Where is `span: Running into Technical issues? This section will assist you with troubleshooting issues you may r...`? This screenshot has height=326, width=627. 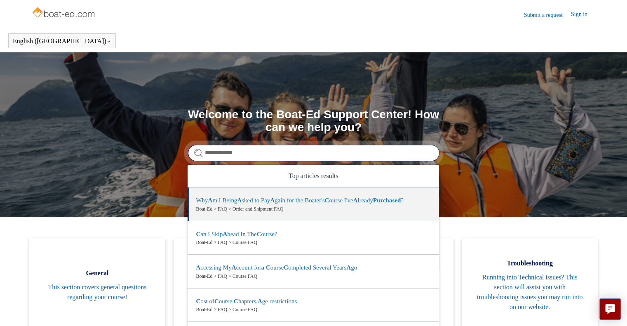
span: Running into Technical issues? This section will assist you with troubleshooting issues you may r... is located at coordinates (530, 292).